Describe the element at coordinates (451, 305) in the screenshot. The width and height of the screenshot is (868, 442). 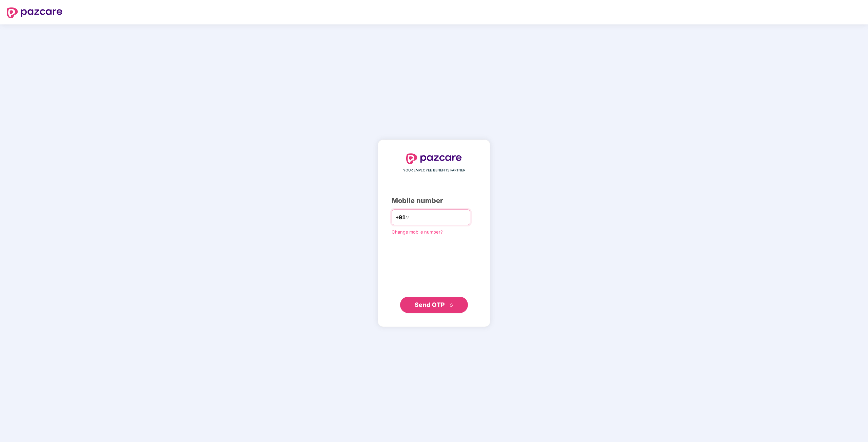
I see `span: double-right` at that location.